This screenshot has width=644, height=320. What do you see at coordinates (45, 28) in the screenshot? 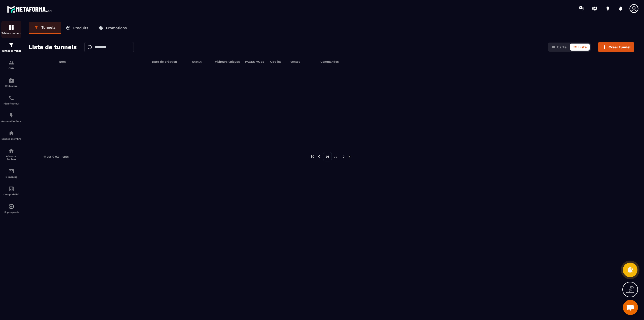
I see `a: Tunnels` at bounding box center [45, 28].